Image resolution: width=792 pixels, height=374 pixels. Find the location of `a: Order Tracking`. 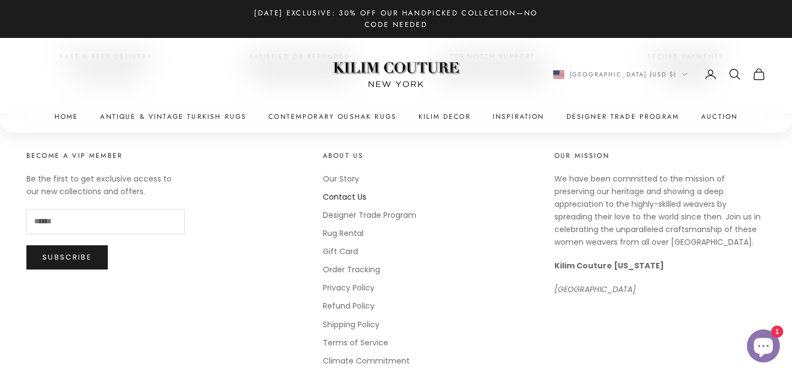

a: Order Tracking is located at coordinates (351, 269).